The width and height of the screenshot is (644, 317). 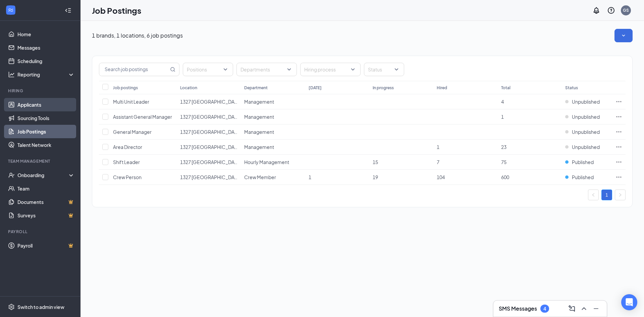 What do you see at coordinates (607, 195) in the screenshot?
I see `li: 1` at bounding box center [607, 195].